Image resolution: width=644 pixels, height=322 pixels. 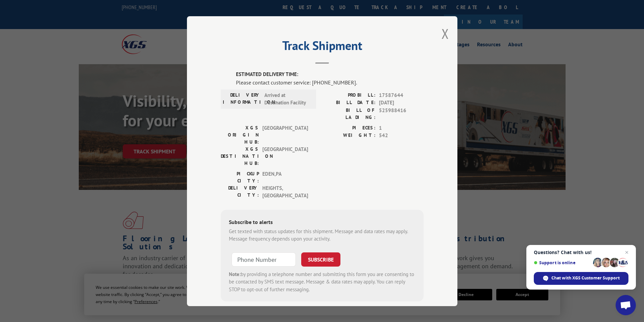 I want to click on label: PROBILL:, so click(x=349, y=95).